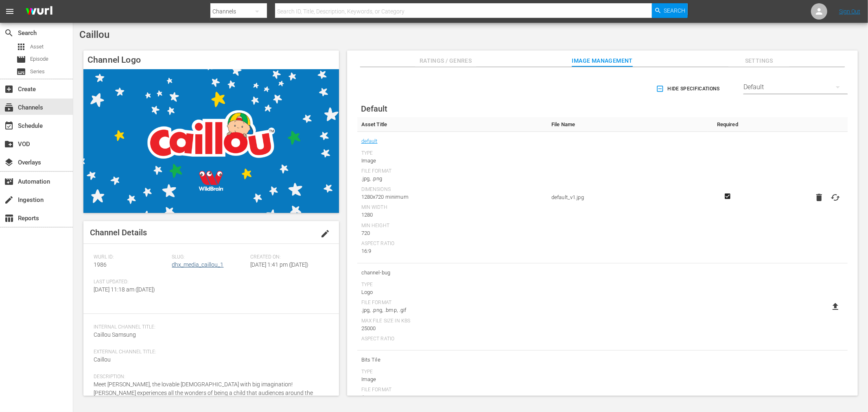 Image resolution: width=868 pixels, height=412 pixels. I want to click on a: default, so click(369, 141).